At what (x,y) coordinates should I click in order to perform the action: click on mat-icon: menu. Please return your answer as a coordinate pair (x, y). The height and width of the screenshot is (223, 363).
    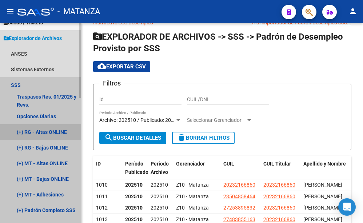
    Looking at the image, I should click on (10, 11).